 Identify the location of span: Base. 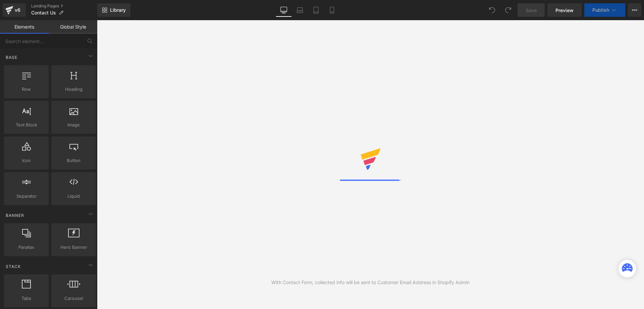
(12, 57).